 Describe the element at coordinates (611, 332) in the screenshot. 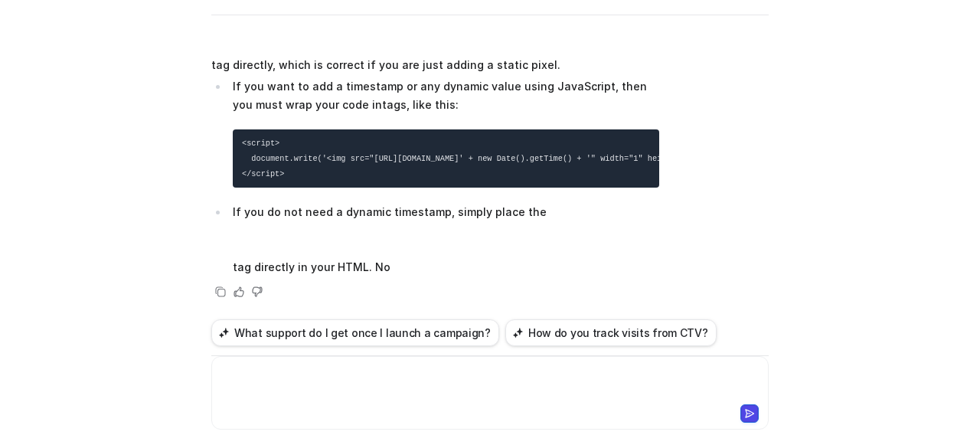

I see `button: How do you track visits from CTV?` at that location.